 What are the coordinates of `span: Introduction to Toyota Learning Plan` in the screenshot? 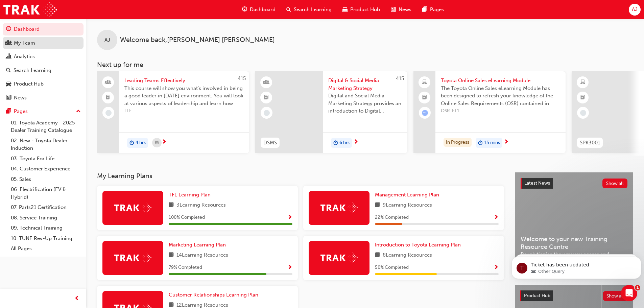 It's located at (418, 245).